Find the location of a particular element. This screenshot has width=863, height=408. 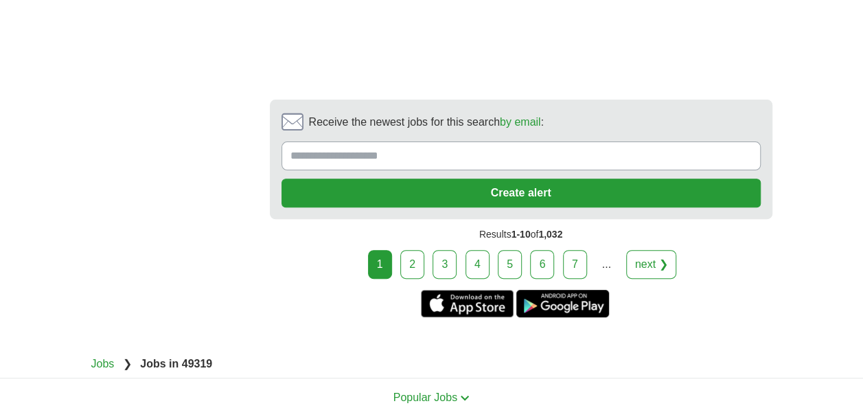

span: 1-10 is located at coordinates (520, 234).